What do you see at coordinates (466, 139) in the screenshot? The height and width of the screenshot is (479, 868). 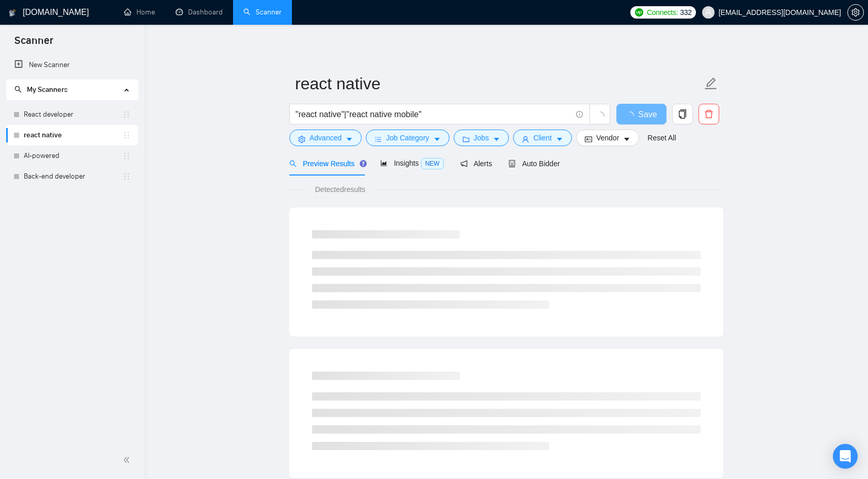 I see `span: folder` at bounding box center [466, 139].